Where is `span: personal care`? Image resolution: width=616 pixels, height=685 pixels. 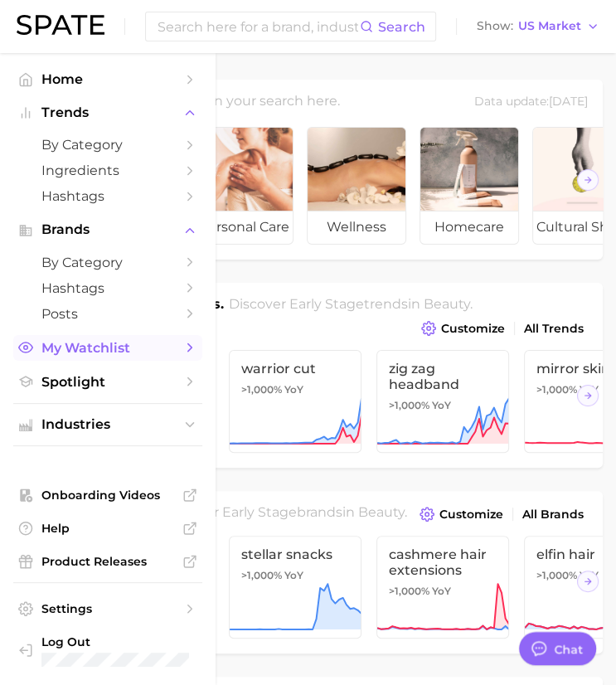 span: personal care is located at coordinates (243, 227).